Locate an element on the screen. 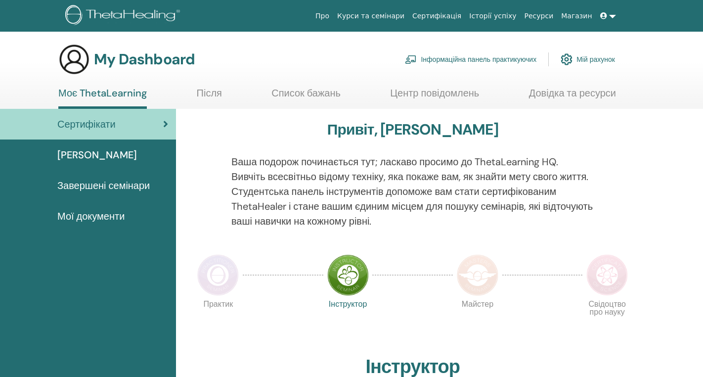 The height and width of the screenshot is (377, 703). span: Завершені семінари is located at coordinates (103, 185).